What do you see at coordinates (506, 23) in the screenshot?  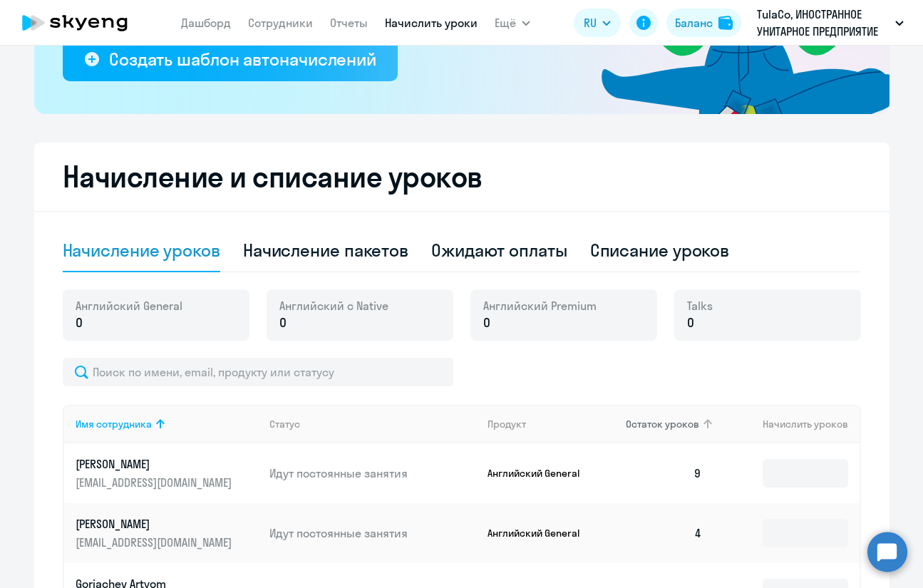 I see `span: Ещё` at bounding box center [506, 23].